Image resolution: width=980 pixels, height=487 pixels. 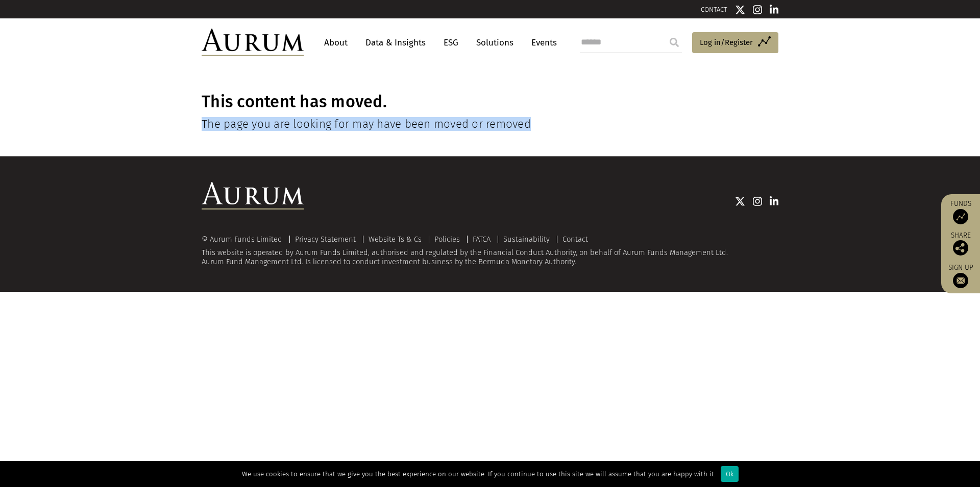 I want to click on span: Log in/Register, so click(x=726, y=42).